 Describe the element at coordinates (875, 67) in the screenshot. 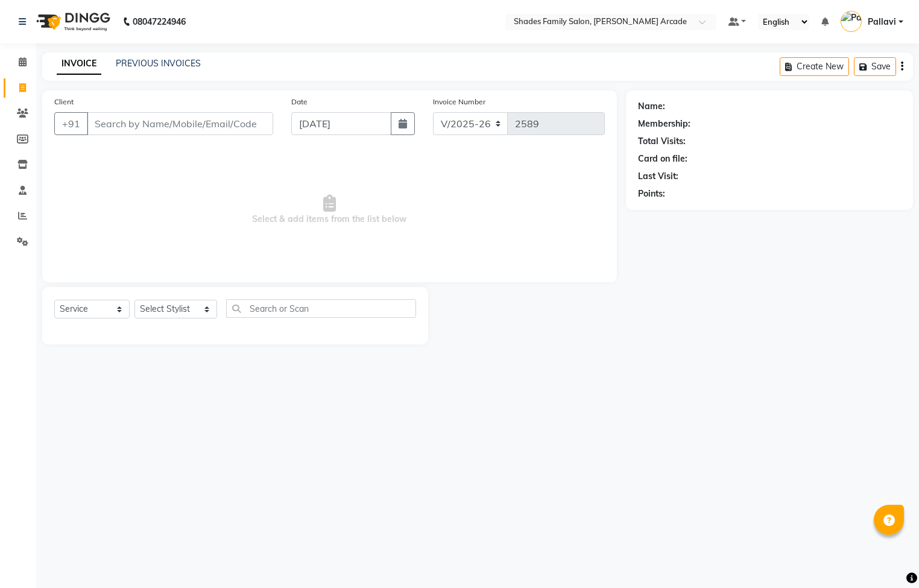

I see `button: Save` at that location.